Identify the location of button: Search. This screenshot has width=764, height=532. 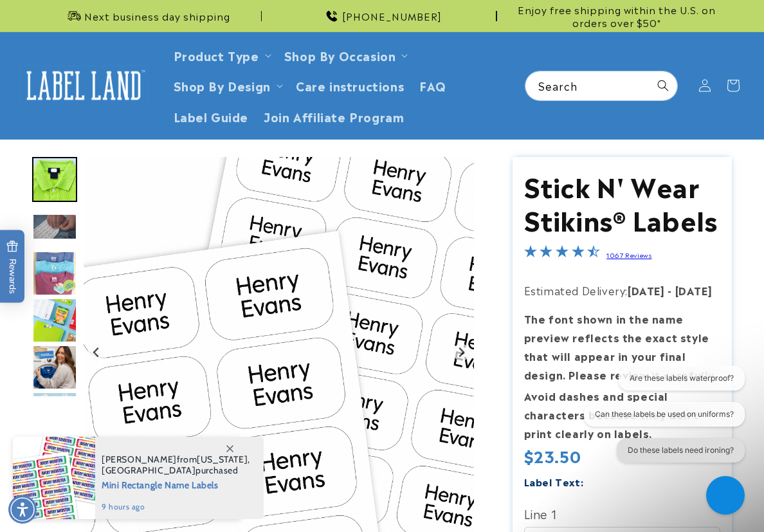
(663, 86).